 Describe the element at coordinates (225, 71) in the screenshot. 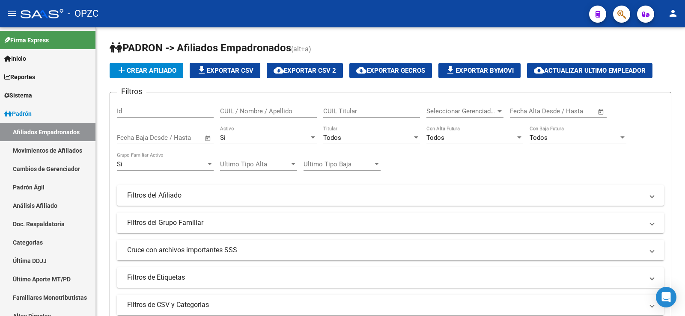

I see `button: Exportar CSV` at that location.